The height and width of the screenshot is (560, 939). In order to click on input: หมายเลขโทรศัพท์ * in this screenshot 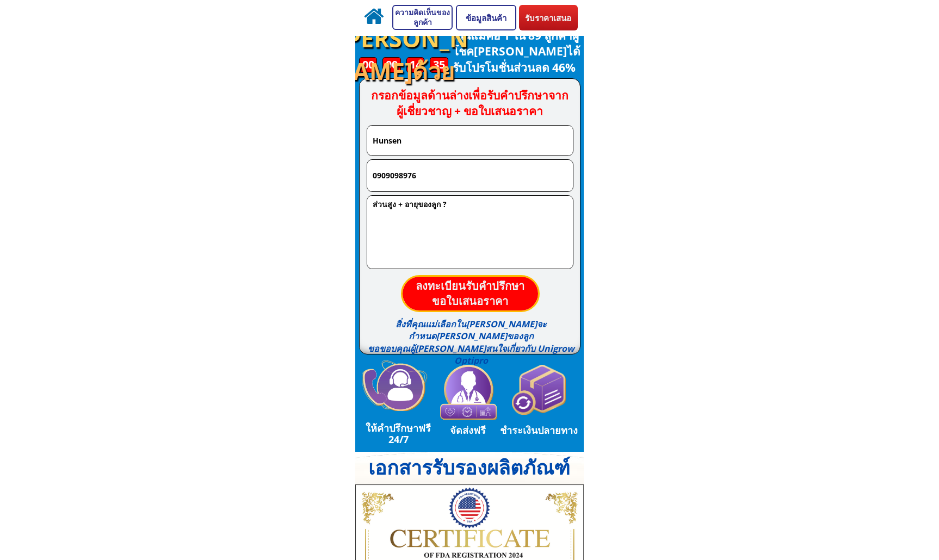, I will do `click(470, 176)`.